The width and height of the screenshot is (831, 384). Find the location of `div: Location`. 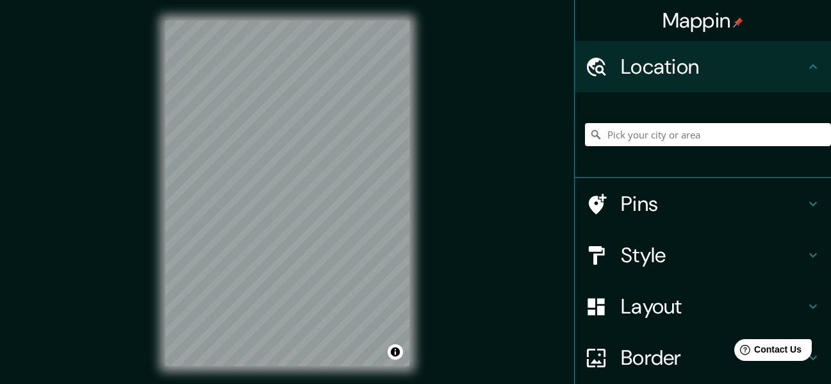

div: Location is located at coordinates (703, 67).